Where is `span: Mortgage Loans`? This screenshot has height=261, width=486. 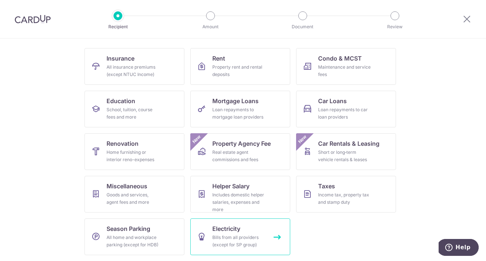
span: Mortgage Loans is located at coordinates (236, 101).